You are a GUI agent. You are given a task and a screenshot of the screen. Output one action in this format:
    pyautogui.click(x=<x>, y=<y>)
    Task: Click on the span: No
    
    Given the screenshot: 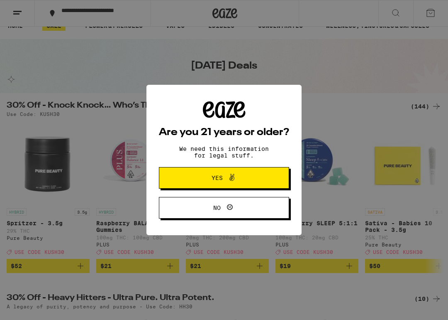 What is the action you would take?
    pyautogui.click(x=217, y=208)
    